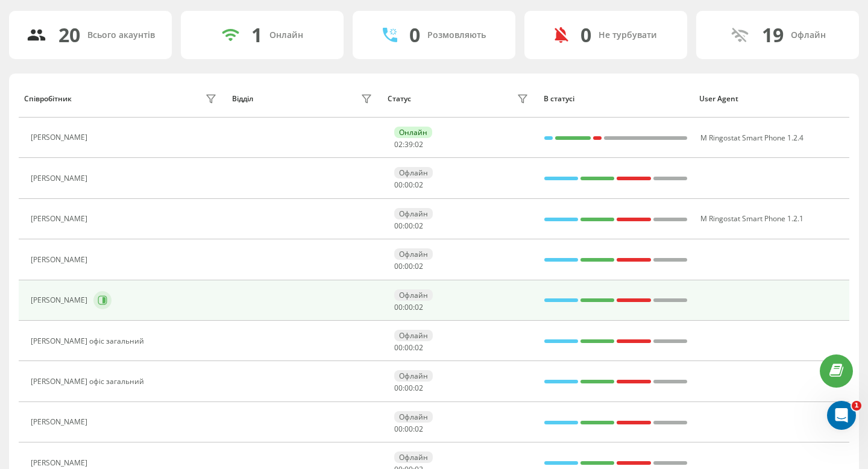 The image size is (868, 469). I want to click on div: Розмовляють, so click(456, 35).